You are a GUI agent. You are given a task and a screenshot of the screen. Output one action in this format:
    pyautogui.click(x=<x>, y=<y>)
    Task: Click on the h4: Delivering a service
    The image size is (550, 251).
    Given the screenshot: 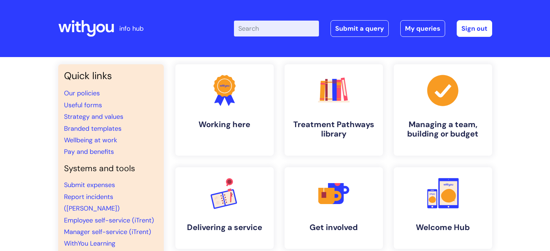 What is the action you would take?
    pyautogui.click(x=225, y=228)
    